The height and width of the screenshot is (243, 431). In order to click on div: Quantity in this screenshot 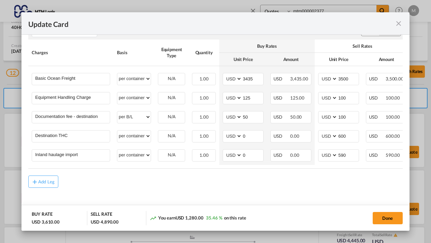, I will do `click(204, 53)`.